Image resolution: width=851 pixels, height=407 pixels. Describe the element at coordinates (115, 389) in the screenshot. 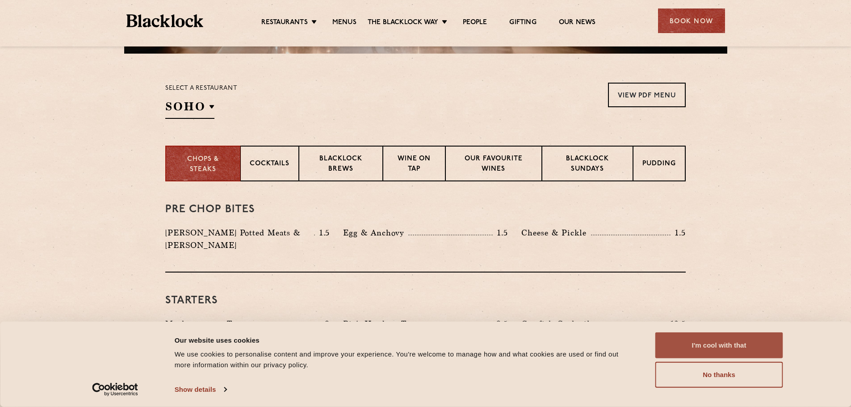

I see `a: Usercentrics Cookiebot - opens in a new window` at that location.